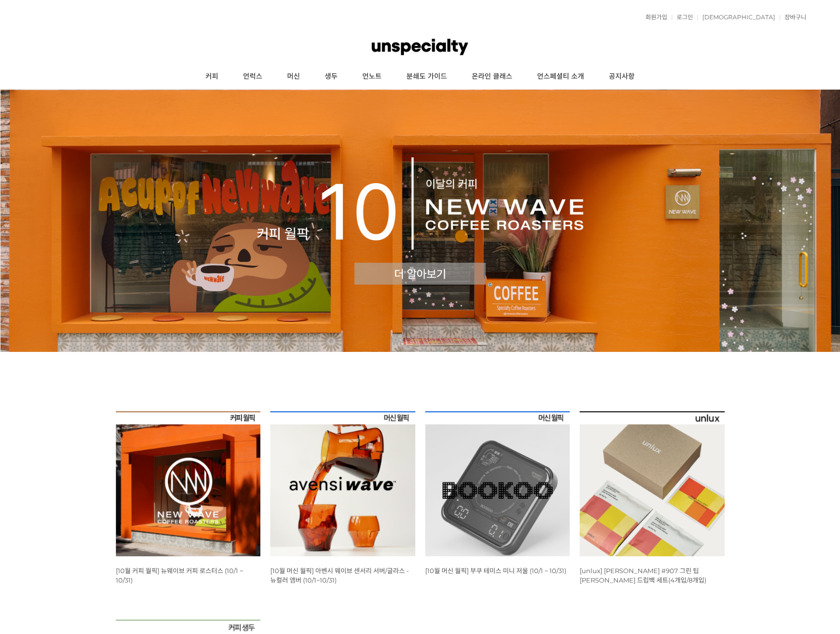 The image size is (840, 634). What do you see at coordinates (496, 571) in the screenshot?
I see `span: [10월 머신 월픽] 부쿠 테미스 미니 저울 (10/1 ~ 10/31)` at bounding box center [496, 571].